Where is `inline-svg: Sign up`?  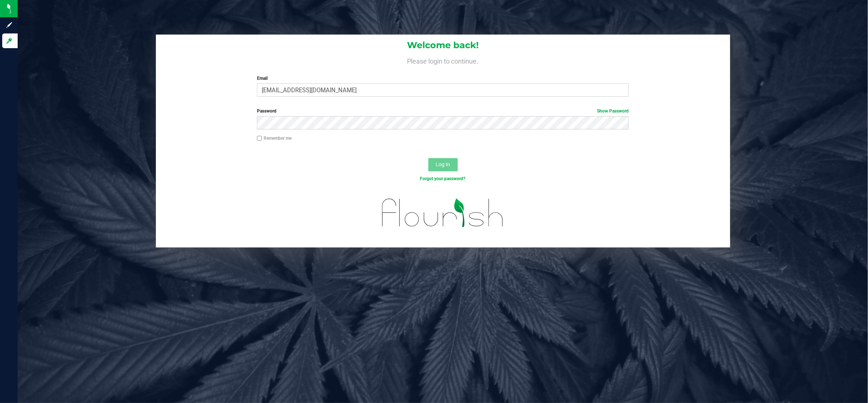 inline-svg: Sign up is located at coordinates (9, 25).